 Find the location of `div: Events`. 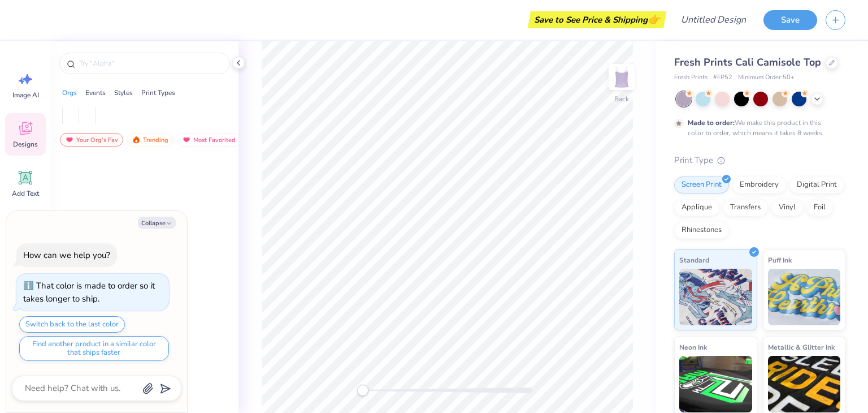

div: Events is located at coordinates (95, 93).